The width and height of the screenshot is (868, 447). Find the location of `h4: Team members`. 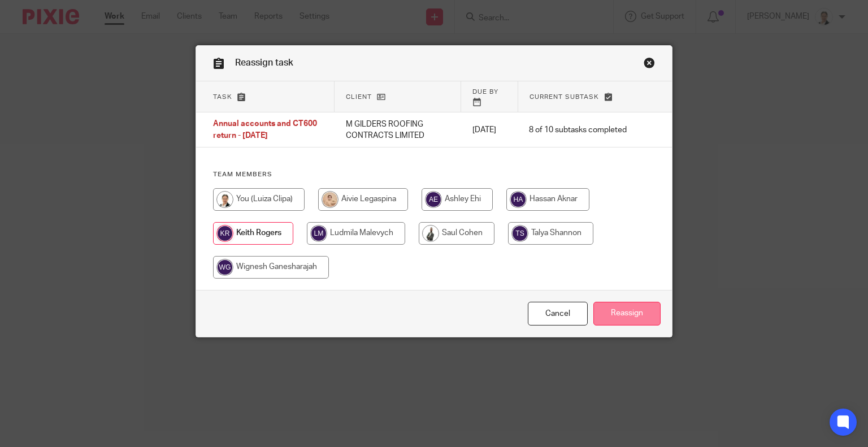

h4: Team members is located at coordinates (434, 175).